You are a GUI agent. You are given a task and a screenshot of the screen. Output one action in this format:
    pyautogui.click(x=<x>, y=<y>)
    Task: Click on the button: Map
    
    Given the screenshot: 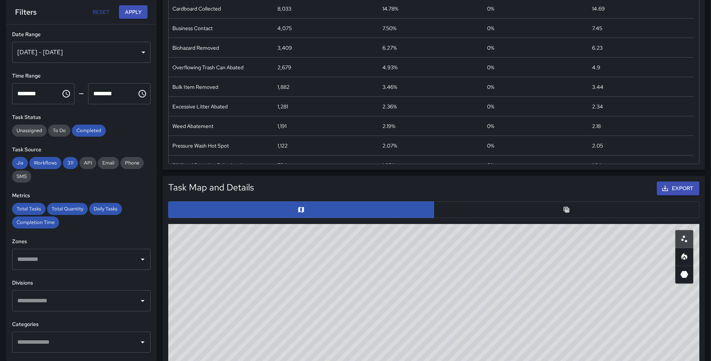 What is the action you would take?
    pyautogui.click(x=301, y=210)
    